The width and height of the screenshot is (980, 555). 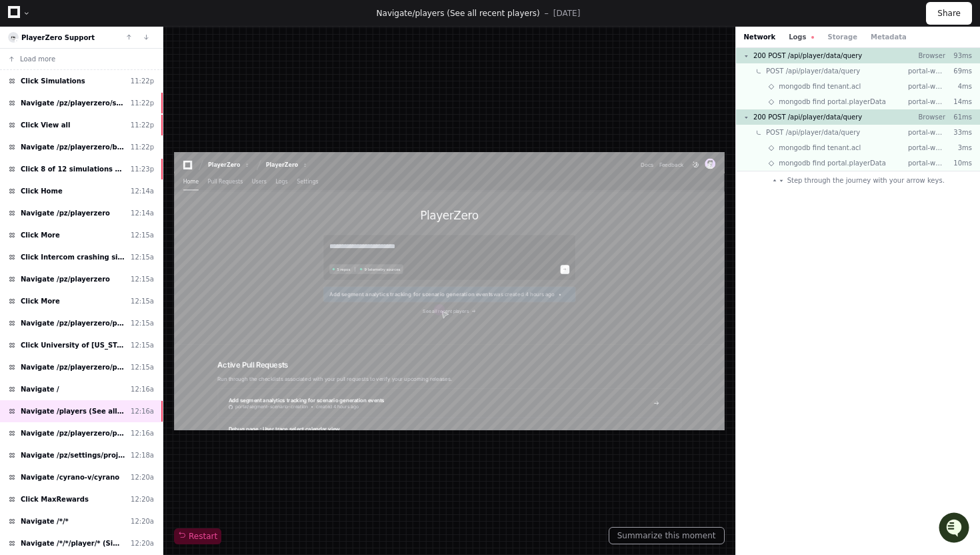 I want to click on span: Home, so click(x=29, y=52).